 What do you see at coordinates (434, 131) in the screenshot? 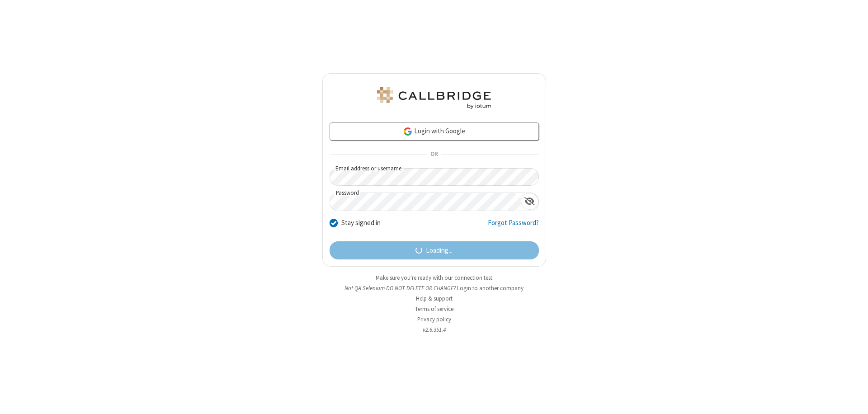
I see `a: Login with Google` at bounding box center [434, 131].